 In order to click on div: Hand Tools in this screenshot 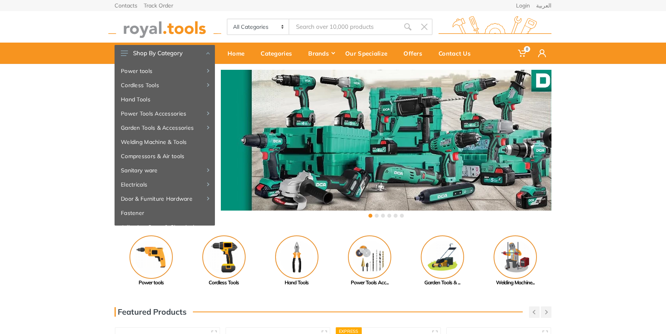, I will do `click(297, 282)`.